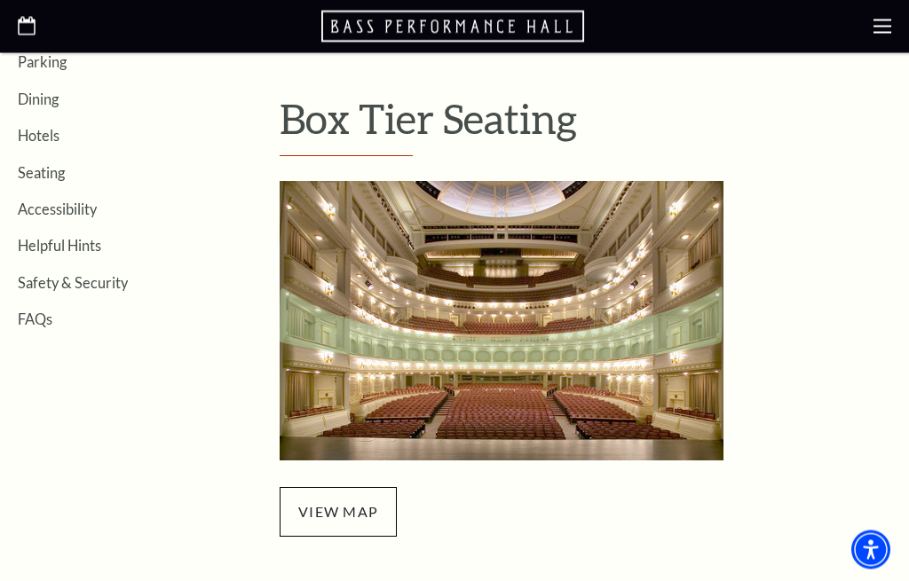 This screenshot has height=581, width=909. What do you see at coordinates (73, 283) in the screenshot?
I see `a: Safety & Security` at bounding box center [73, 283].